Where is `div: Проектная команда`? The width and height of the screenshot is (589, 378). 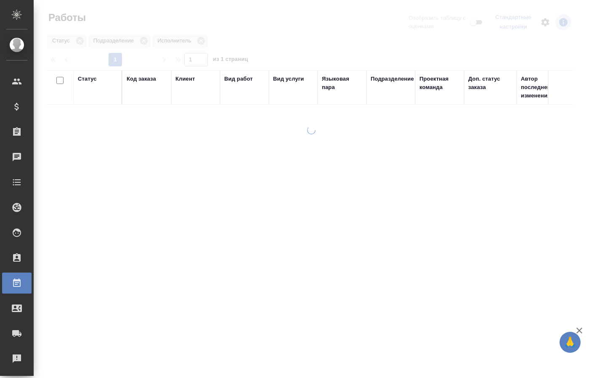
div: Проектная команда is located at coordinates (439, 83).